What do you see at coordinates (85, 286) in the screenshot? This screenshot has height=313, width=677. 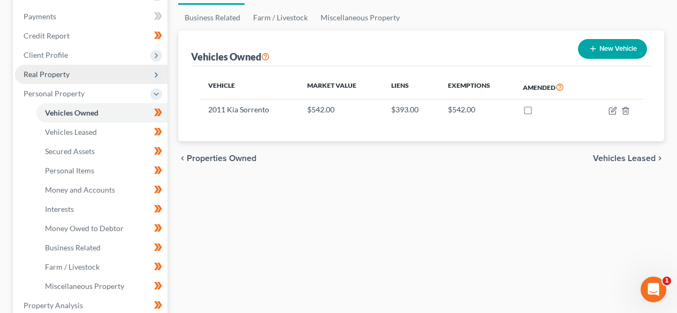 I see `span: Miscellaneous Property` at bounding box center [85, 286].